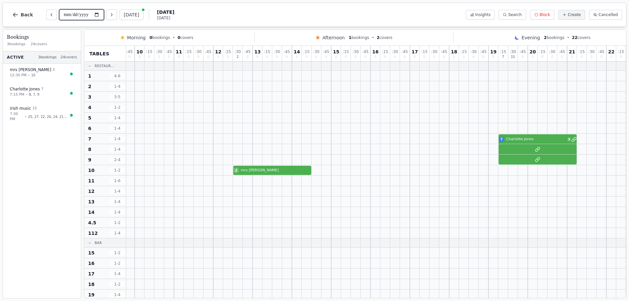  What do you see at coordinates (575, 15) in the screenshot?
I see `span: Create` at bounding box center [575, 15].